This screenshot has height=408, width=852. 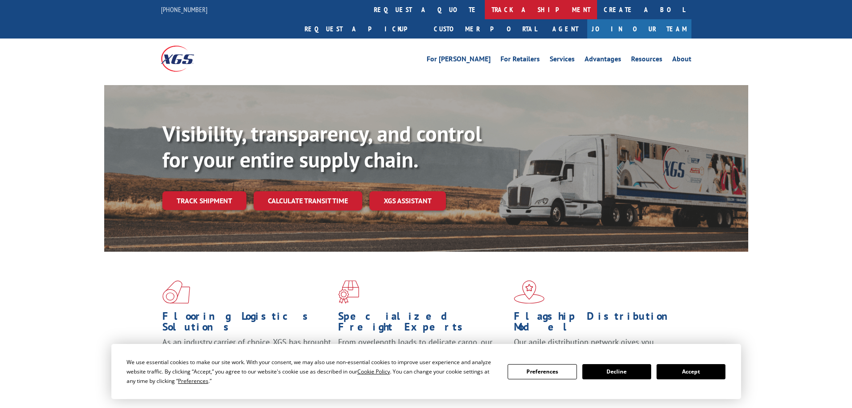 What do you see at coordinates (423, 323) in the screenshot?
I see `h1: Specialized Freight Experts` at bounding box center [423, 323].